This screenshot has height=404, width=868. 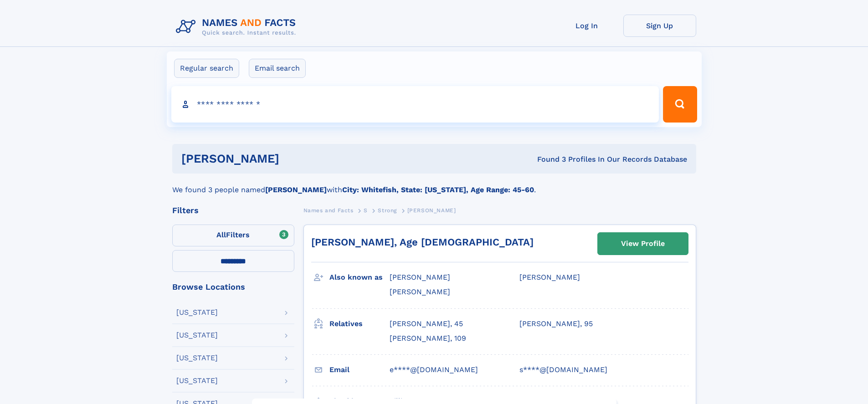 I want to click on a: Strong, so click(x=388, y=210).